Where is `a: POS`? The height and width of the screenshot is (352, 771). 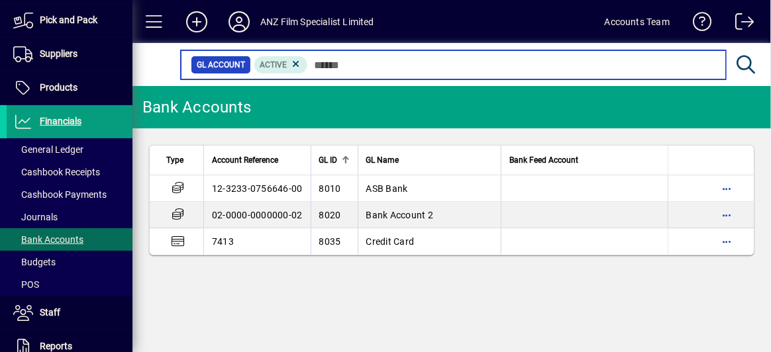 a: POS is located at coordinates (70, 285).